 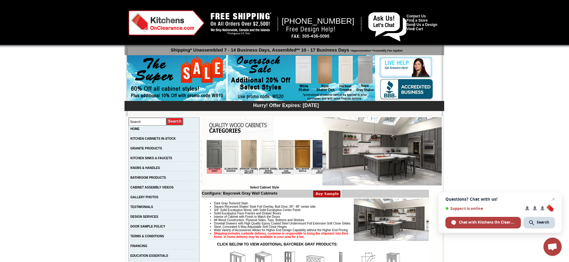 I want to click on span: Square Recessed Shaker Style Full Overlay, Butt Door, 39"- 48" center stile, so click(x=265, y=206).